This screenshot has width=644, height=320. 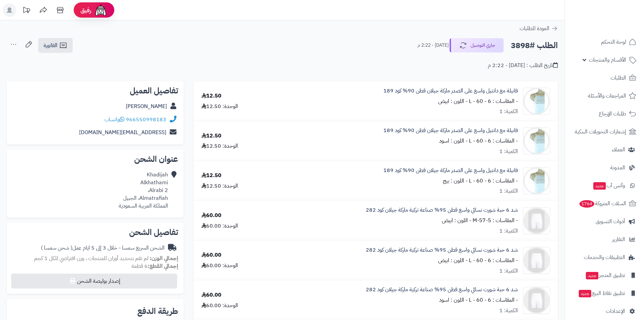 I want to click on span: الفاتورة, so click(x=51, y=46).